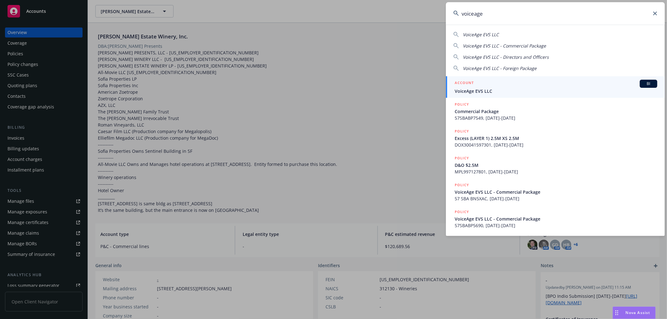 The height and width of the screenshot is (319, 667). I want to click on span: VoiceAge EVS LLC - Directors and Officers, so click(505, 57).